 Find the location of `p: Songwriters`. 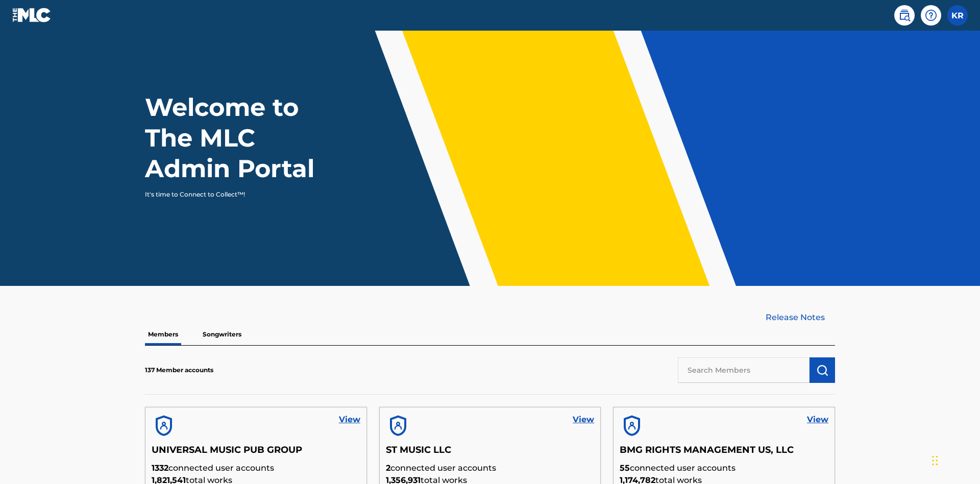

p: Songwriters is located at coordinates (222, 334).